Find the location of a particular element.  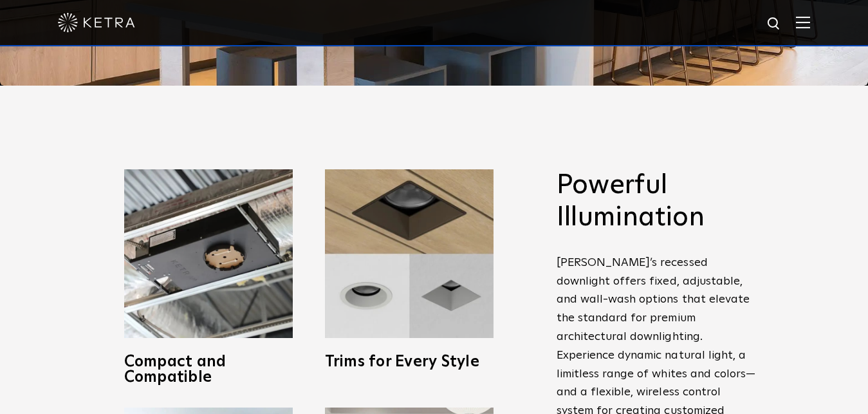

h2: Powerful Illumination is located at coordinates (657, 202).